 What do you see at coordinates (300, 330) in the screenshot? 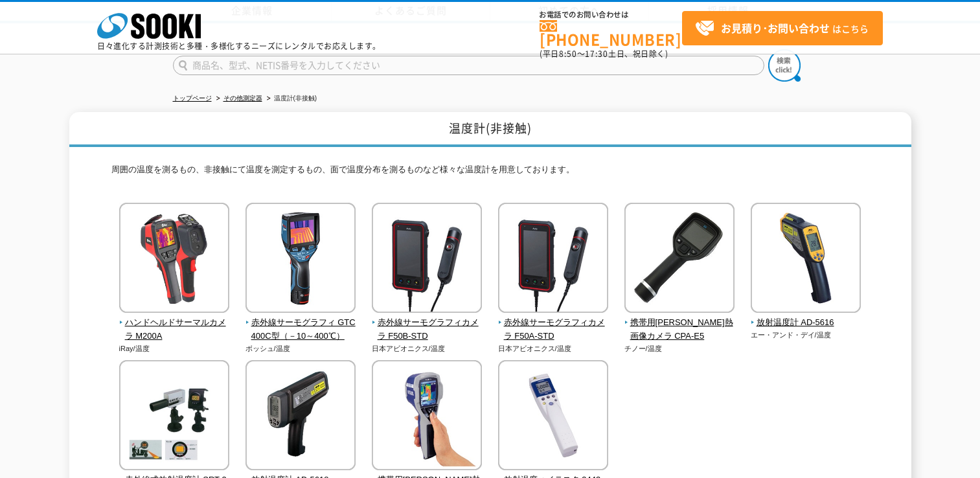
I see `span: 赤外線サーモグラフィ GTC400C型（－10～400℃）` at bounding box center [300, 330].